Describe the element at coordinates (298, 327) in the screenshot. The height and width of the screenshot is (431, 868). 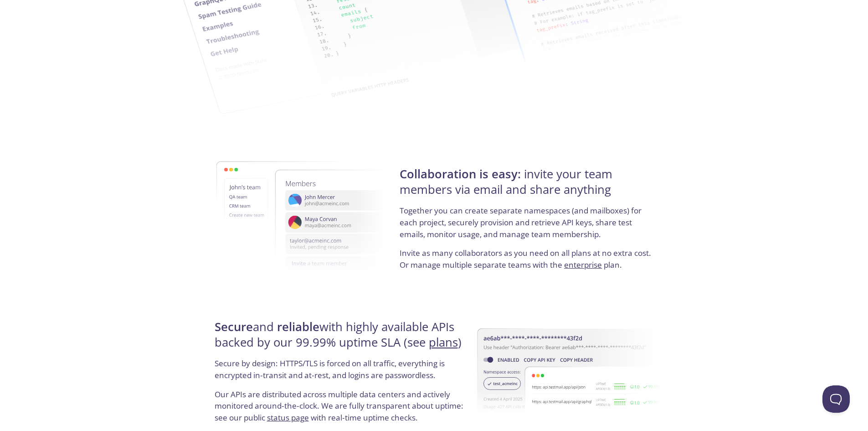
I see `strong: reliable` at that location.